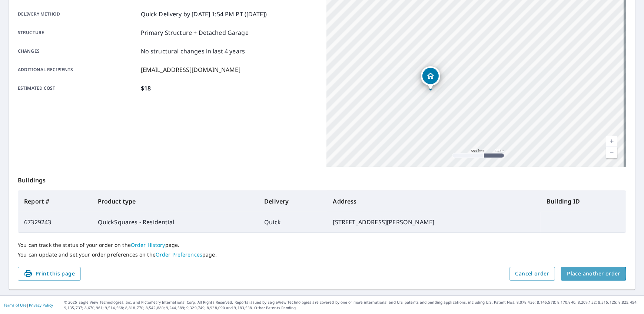  Describe the element at coordinates (193, 51) in the screenshot. I see `p: No structural changes in last 4 years` at that location.